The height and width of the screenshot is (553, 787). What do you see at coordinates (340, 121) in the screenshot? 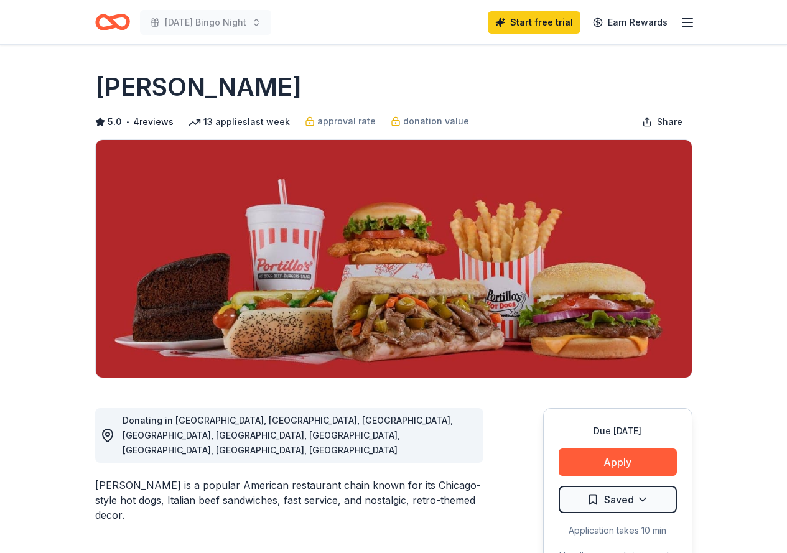
I see `a: approval rate` at bounding box center [340, 121].